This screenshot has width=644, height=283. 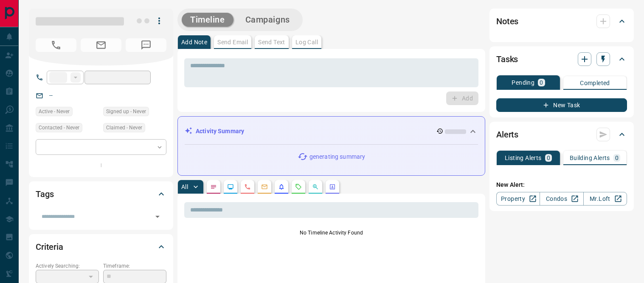 What do you see at coordinates (508, 21) in the screenshot?
I see `h2: Notes` at bounding box center [508, 21].